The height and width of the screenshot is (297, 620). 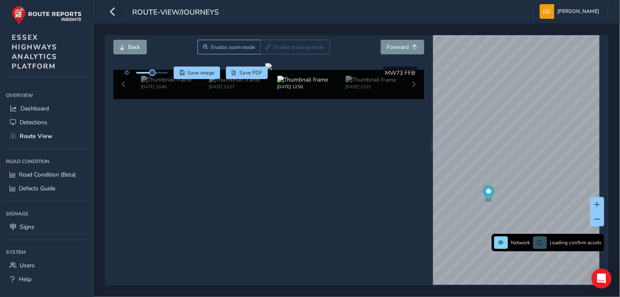 I want to click on a: Dashboard, so click(x=46, y=108).